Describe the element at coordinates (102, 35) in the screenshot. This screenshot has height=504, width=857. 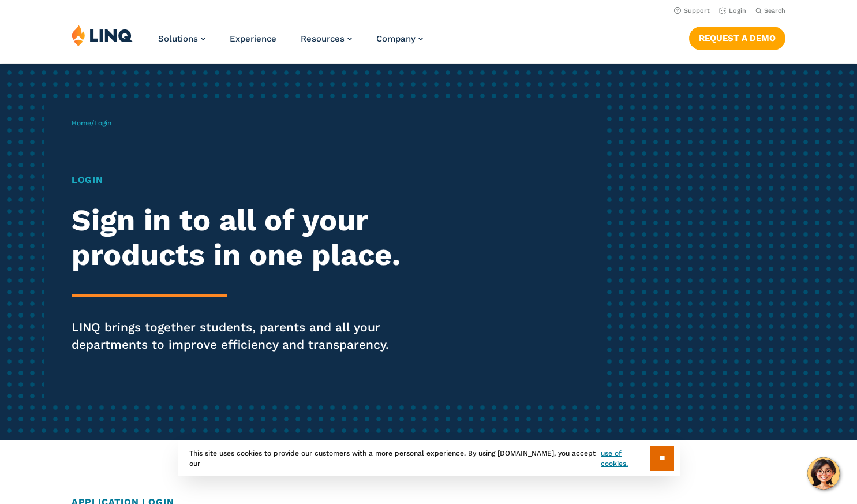
I see `img: LINQ | K‑12 Software` at that location.